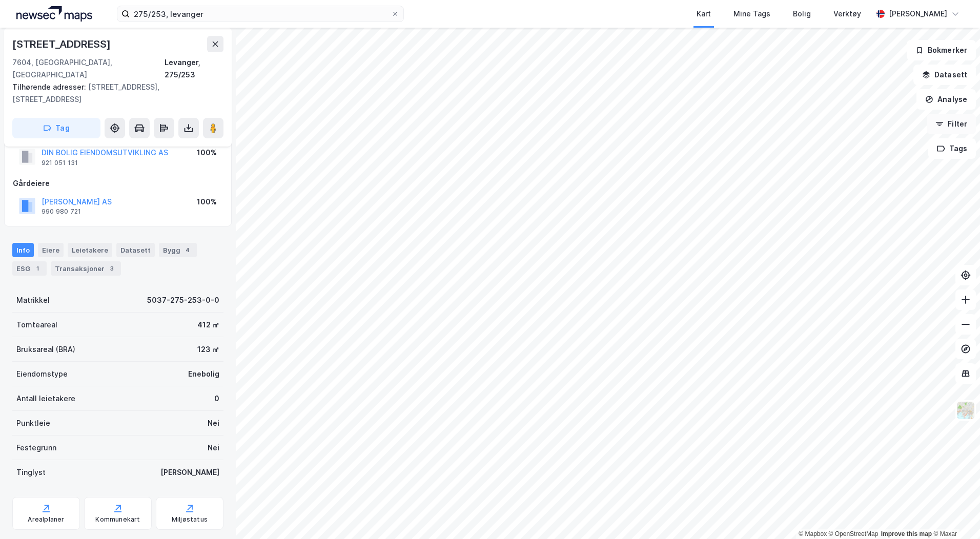 The image size is (980, 539). I want to click on div: Bruksareal (BRA), so click(46, 350).